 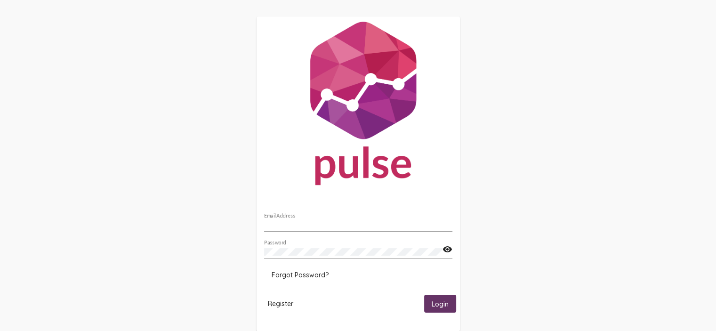 What do you see at coordinates (300, 275) in the screenshot?
I see `button: Forgot Password?` at bounding box center [300, 275].